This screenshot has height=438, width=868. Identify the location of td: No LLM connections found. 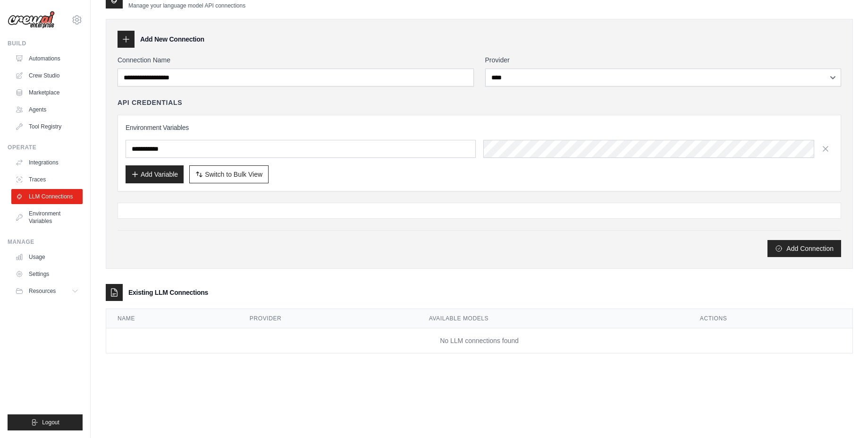
(479, 341).